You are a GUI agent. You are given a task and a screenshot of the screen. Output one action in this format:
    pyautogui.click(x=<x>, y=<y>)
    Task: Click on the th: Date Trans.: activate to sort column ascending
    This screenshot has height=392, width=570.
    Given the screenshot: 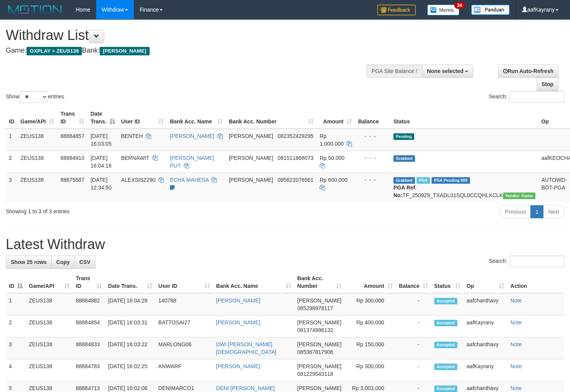 What is the action you would take?
    pyautogui.click(x=130, y=282)
    